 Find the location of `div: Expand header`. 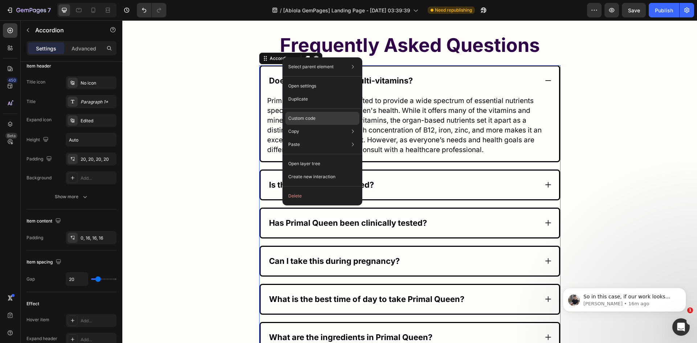

div: Expand header is located at coordinates (42, 339).